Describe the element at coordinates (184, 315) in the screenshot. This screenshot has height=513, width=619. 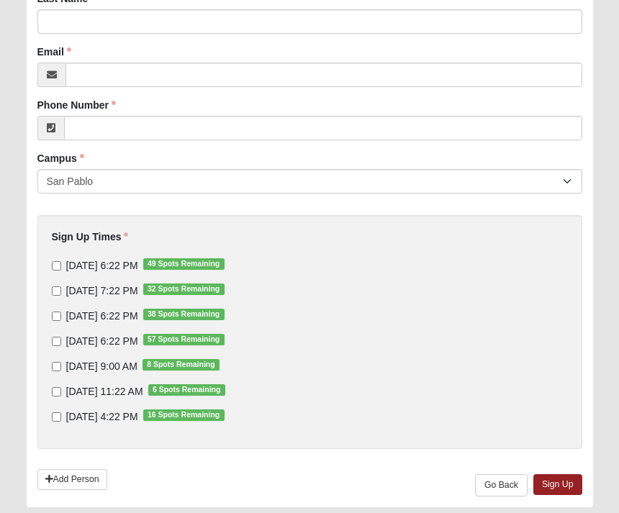
I see `span: 38 Spots Remaining` at that location.